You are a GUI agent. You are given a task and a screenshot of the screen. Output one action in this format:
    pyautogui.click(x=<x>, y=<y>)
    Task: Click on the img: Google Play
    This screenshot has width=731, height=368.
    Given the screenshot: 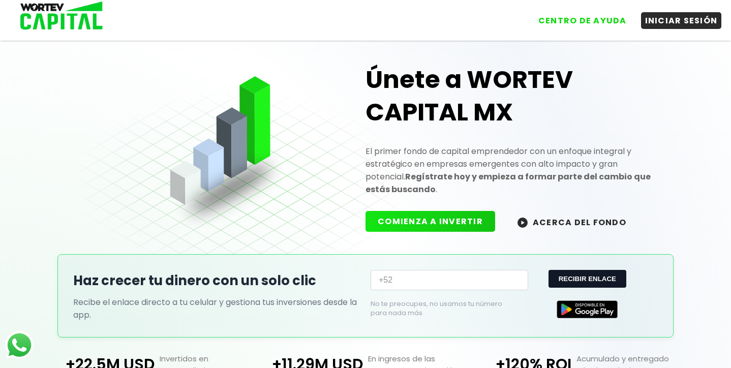 What is the action you would take?
    pyautogui.click(x=587, y=309)
    